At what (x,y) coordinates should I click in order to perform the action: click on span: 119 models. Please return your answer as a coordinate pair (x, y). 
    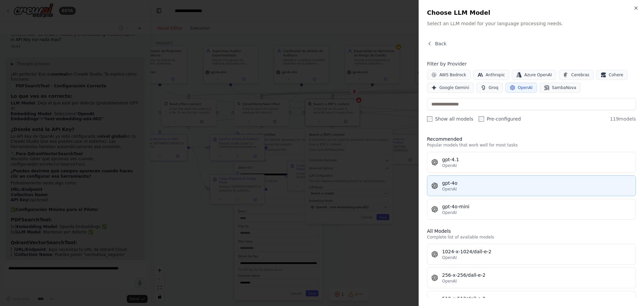
    Looking at the image, I should click on (623, 119).